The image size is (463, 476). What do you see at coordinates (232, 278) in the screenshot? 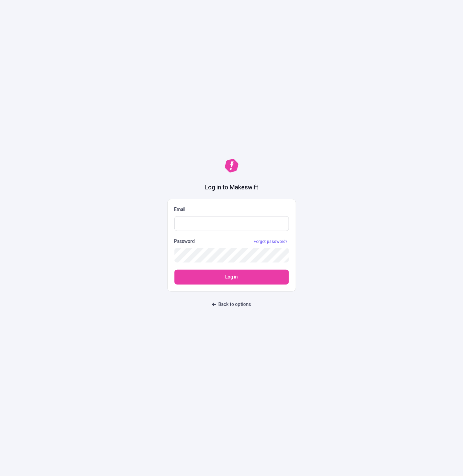
I see `button: Log in` at bounding box center [232, 278].